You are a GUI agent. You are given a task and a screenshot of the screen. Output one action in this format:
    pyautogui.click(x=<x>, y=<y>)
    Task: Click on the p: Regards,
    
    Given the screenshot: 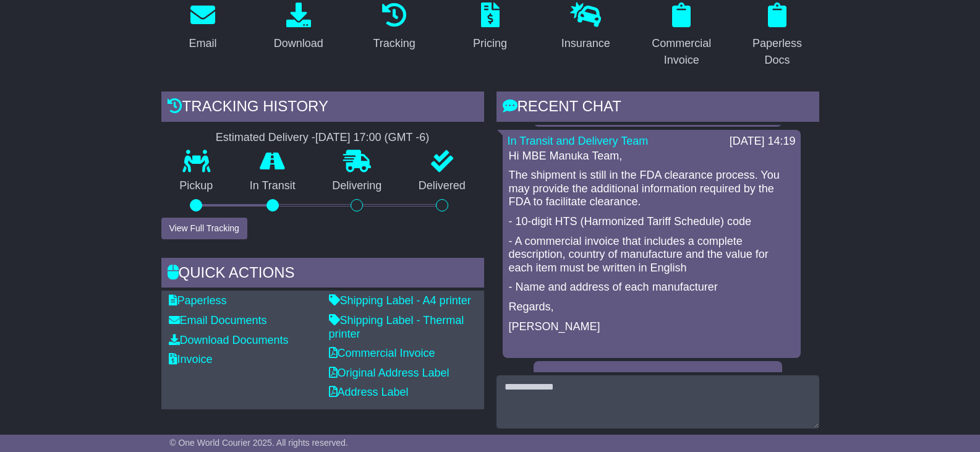 What is the action you would take?
    pyautogui.click(x=652, y=307)
    